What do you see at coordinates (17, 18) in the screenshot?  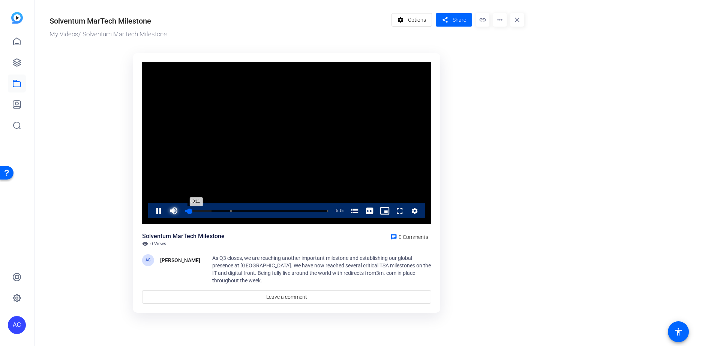 I see `img: blue-gradient.svg` at bounding box center [17, 18].